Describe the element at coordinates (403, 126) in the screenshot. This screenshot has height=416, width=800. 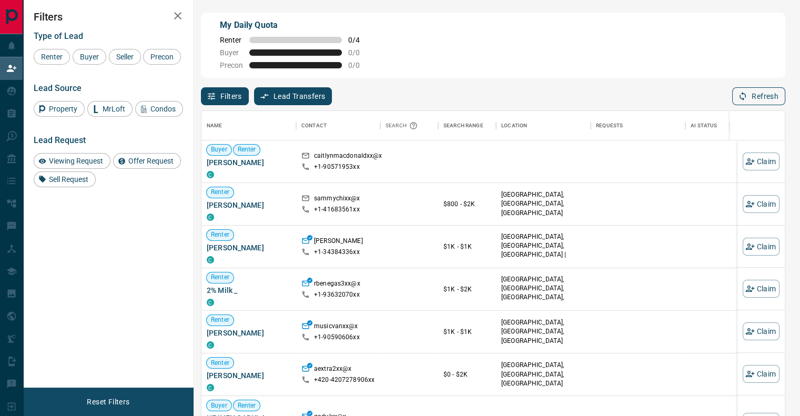
I see `div: Search` at that location.